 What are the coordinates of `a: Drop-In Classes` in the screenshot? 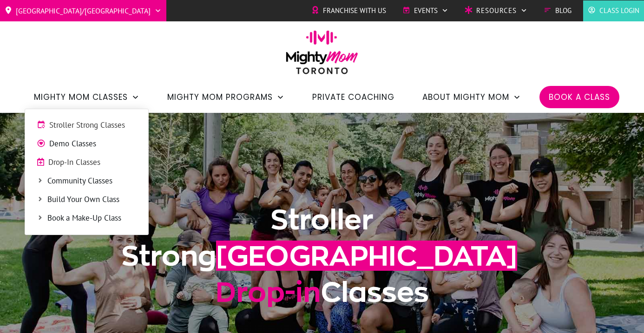 It's located at (86, 162).